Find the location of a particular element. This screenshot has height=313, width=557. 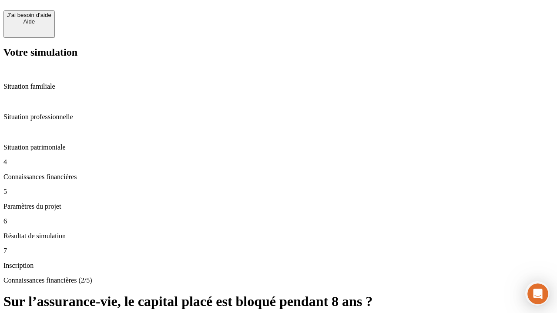

div: J’ai besoin d'aide is located at coordinates (29, 15).